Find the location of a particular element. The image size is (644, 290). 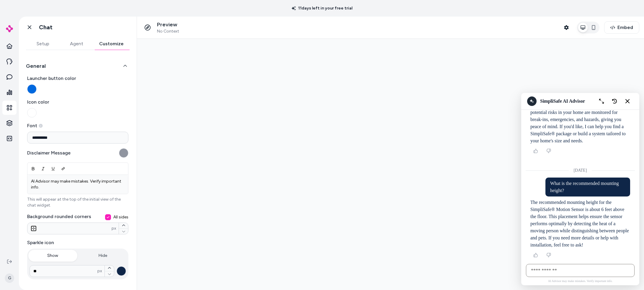

span: G is located at coordinates (10, 278).